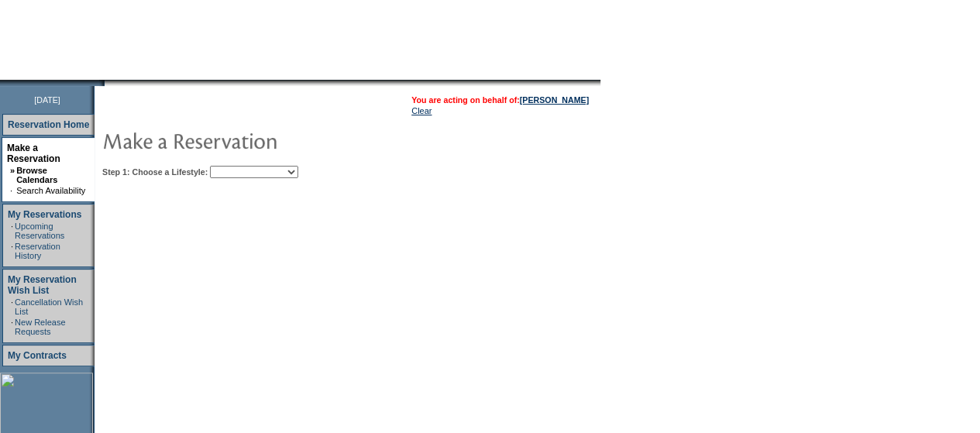 Image resolution: width=980 pixels, height=433 pixels. I want to click on a: My Contracts, so click(37, 356).